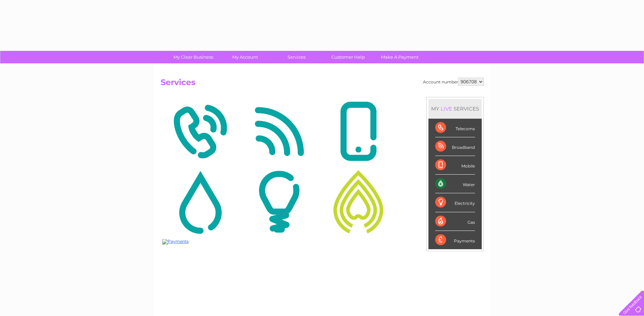  I want to click on div: Water, so click(455, 184).